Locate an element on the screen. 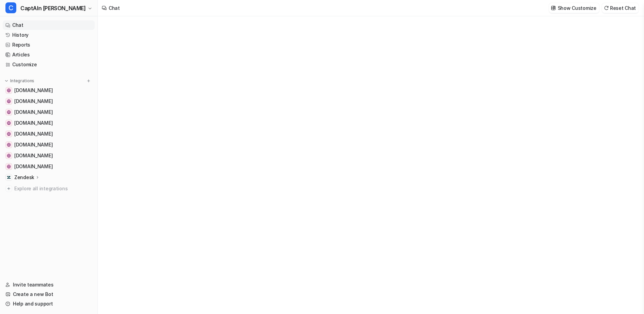  div: Chat is located at coordinates (114, 8).